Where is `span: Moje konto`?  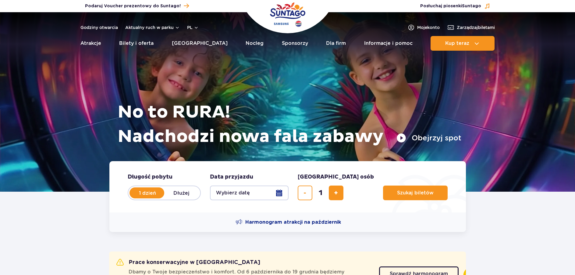
span: Moje konto is located at coordinates (429, 27).